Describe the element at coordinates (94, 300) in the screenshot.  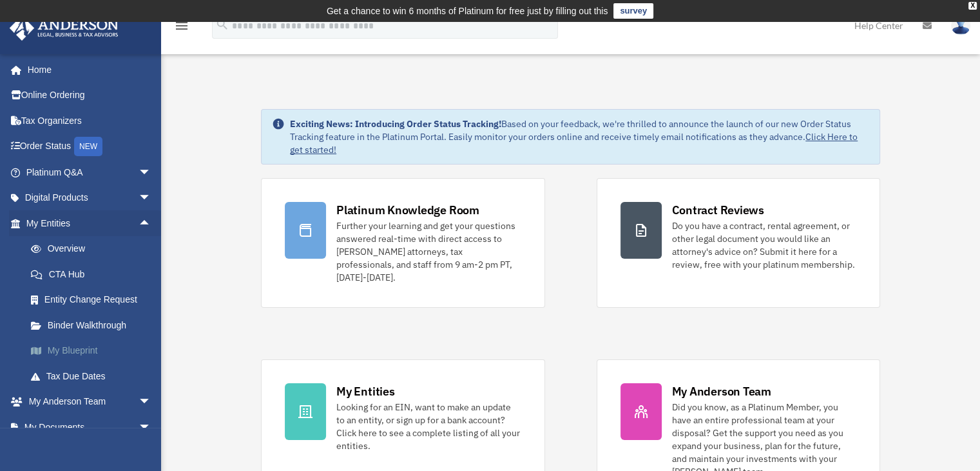
I see `a: Entity Change Request` at that location.